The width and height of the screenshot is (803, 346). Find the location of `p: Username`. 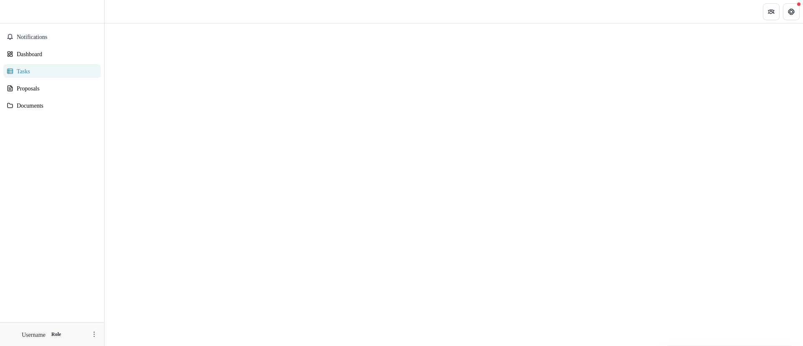

p: Username is located at coordinates (36, 334).